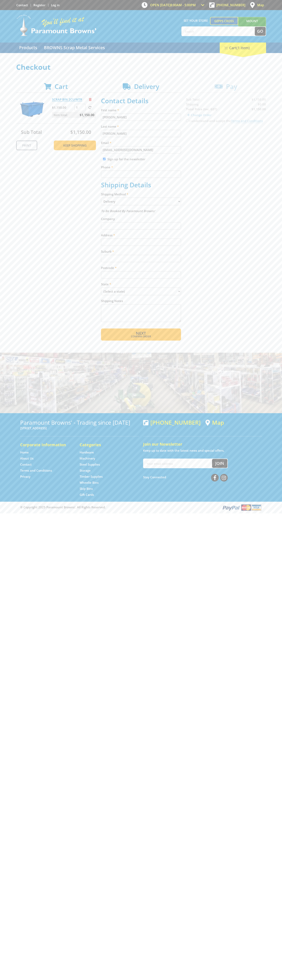 This screenshot has width=282, height=980. Describe the element at coordinates (183, 5) in the screenshot. I see `span: 8:00am - 5:00pm` at that location.